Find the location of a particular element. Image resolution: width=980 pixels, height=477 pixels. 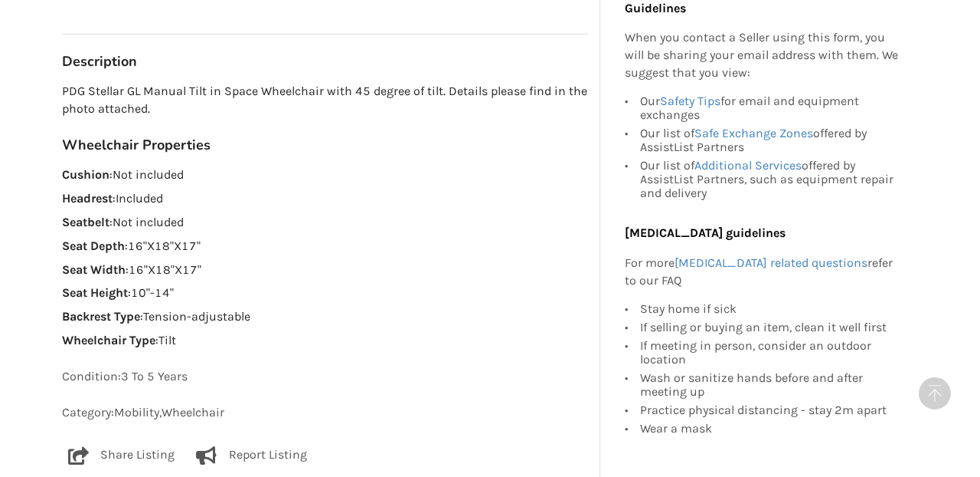

p: PDG Stellar GL Manual Tilt in Space Wheelchair with 45 degree of tilt. Details please find in the... is located at coordinates (325, 100).